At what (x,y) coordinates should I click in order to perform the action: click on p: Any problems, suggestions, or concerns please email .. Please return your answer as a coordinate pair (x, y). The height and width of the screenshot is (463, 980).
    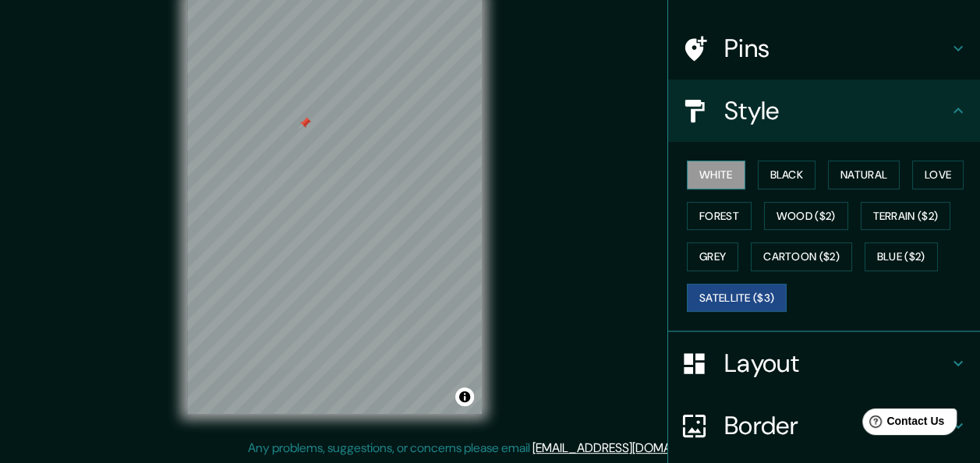
    Looking at the image, I should click on (487, 448).